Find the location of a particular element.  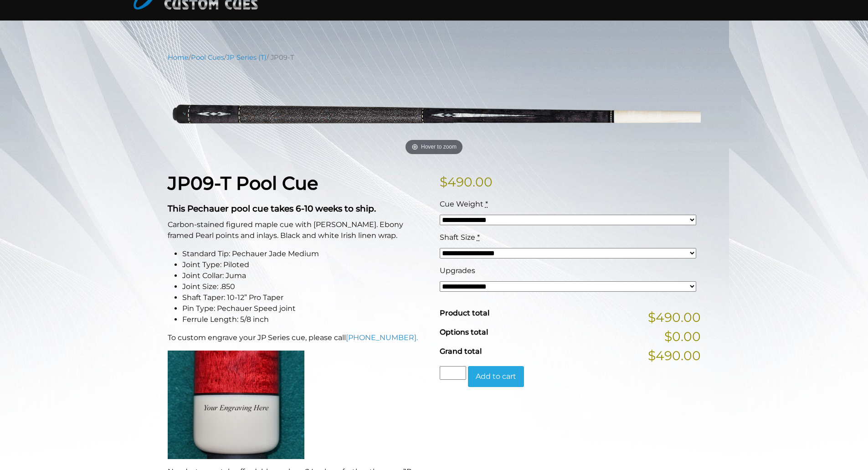

a: JP Series (T) is located at coordinates (247, 58).